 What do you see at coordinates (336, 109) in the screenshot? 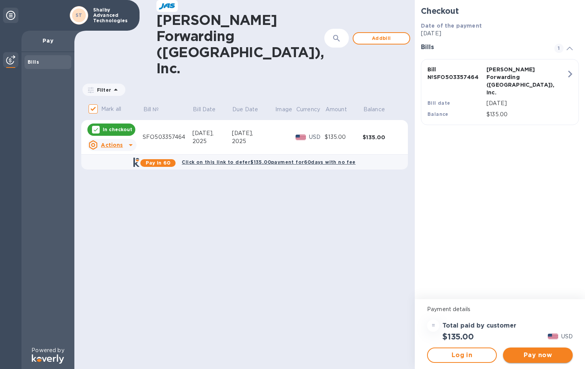
I see `p: Amount` at bounding box center [336, 109].